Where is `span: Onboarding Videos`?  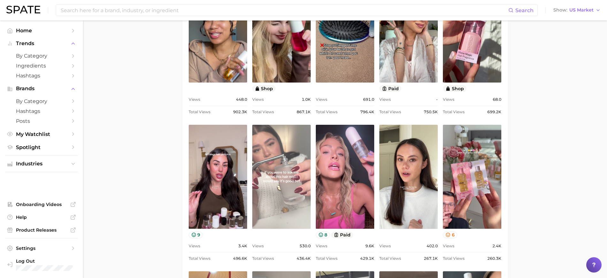
span: Onboarding Videos is located at coordinates (42, 204).